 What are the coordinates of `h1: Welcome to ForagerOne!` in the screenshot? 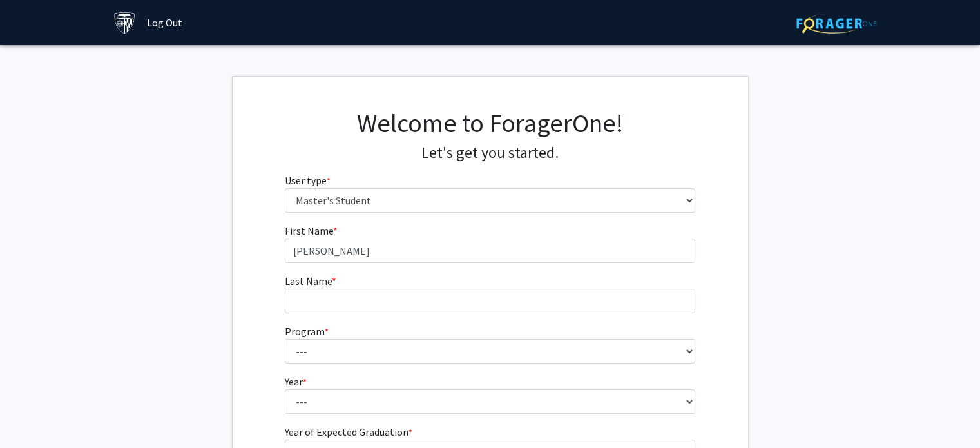 It's located at (490, 123).